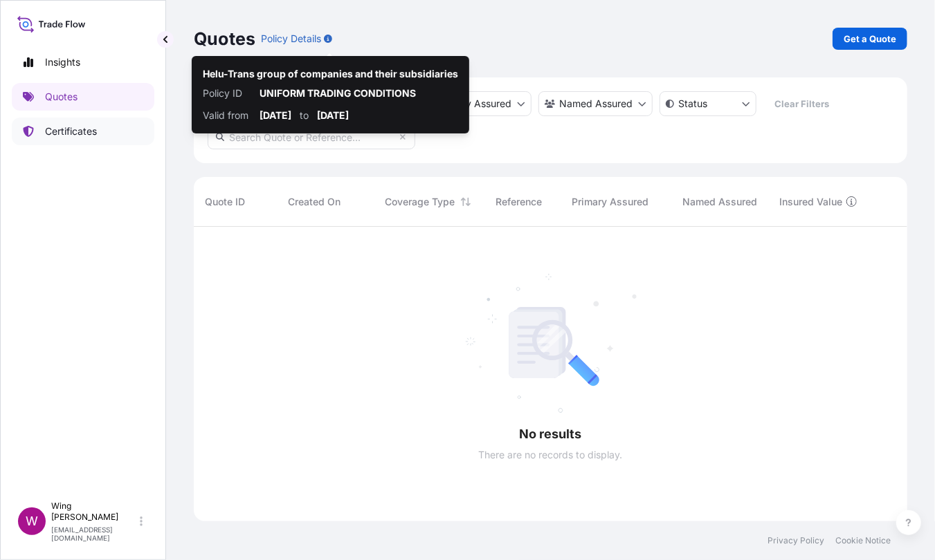 Image resolution: width=935 pixels, height=560 pixels. Describe the element at coordinates (803, 104) in the screenshot. I see `button: Clear Filters` at that location.